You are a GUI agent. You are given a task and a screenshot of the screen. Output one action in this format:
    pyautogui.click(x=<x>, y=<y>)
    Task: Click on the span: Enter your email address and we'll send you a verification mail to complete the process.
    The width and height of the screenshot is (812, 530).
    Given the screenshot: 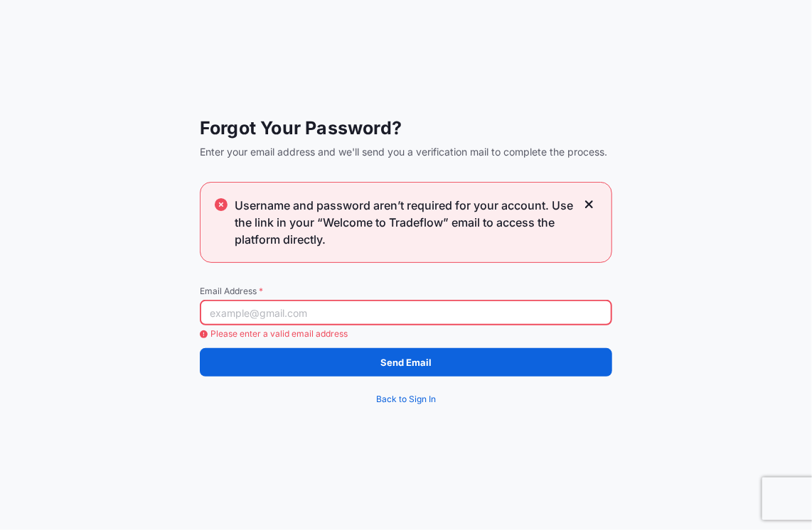 What is the action you would take?
    pyautogui.click(x=406, y=152)
    